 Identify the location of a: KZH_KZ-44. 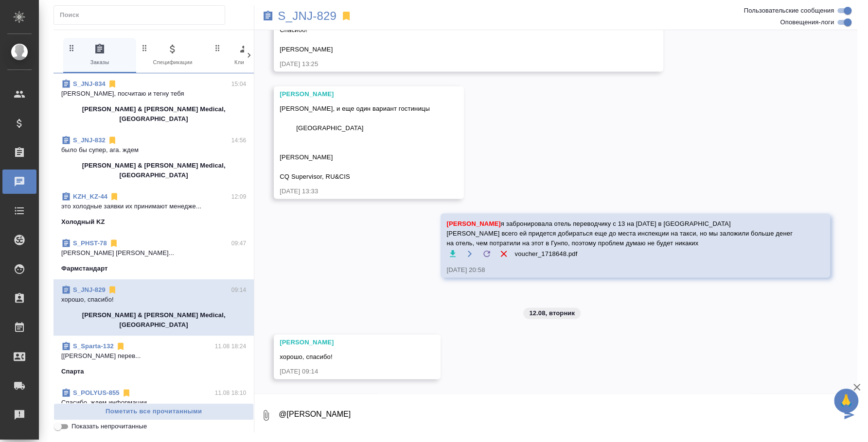
(90, 197).